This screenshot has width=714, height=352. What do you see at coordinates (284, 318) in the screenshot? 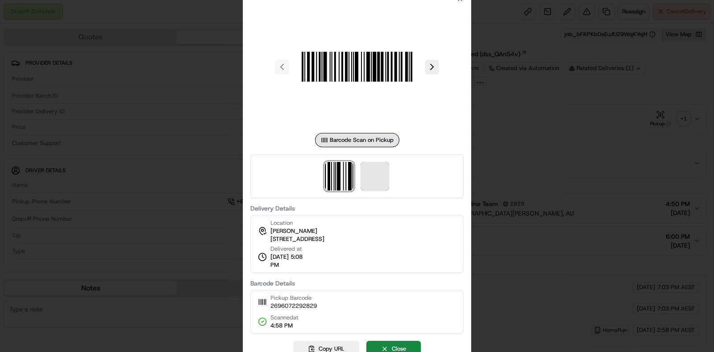
I see `span: Scanned at` at bounding box center [284, 318].